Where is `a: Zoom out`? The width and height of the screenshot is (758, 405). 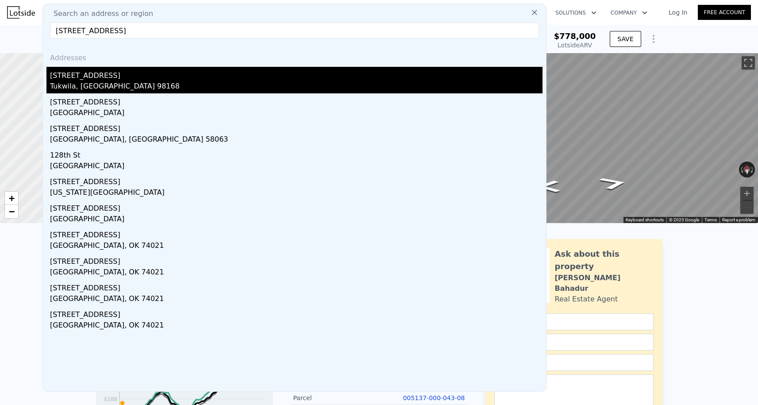
a: Zoom out is located at coordinates (11, 211).